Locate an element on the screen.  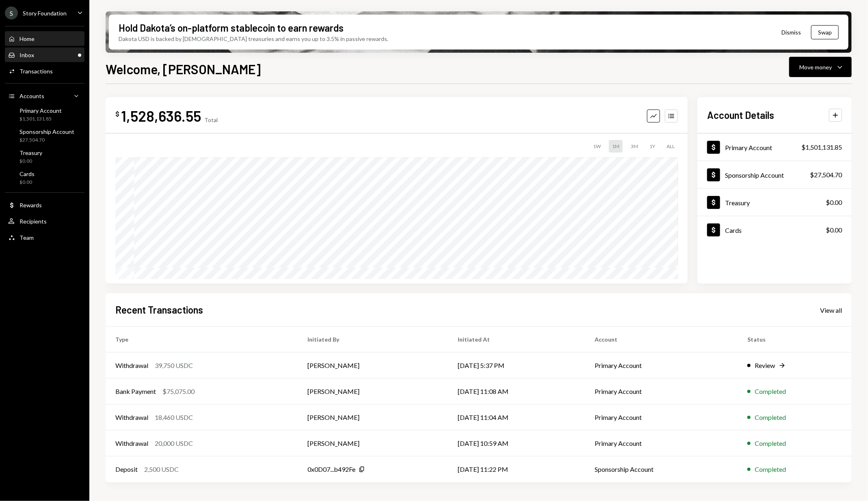
div: Bank Payment is located at coordinates (136, 392).